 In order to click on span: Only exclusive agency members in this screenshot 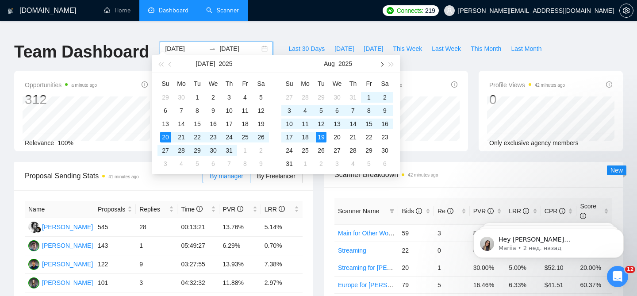, I will do `click(534, 143)`.